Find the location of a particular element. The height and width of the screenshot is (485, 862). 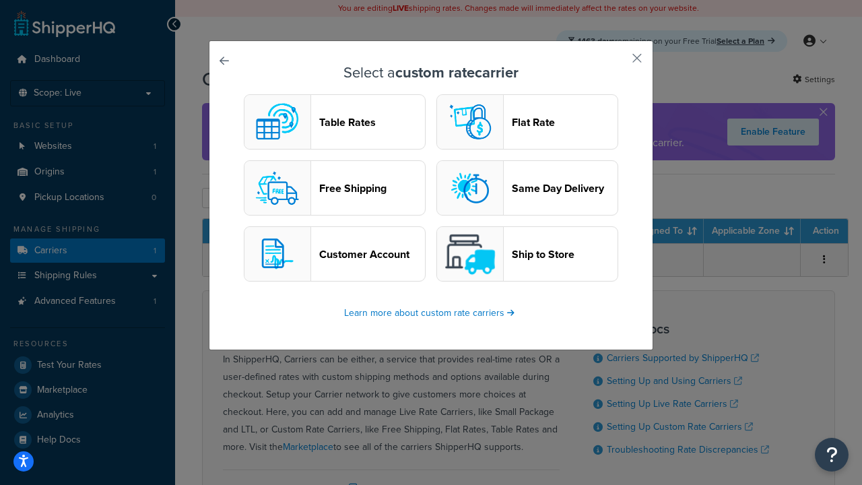

header: Same Day Delivery is located at coordinates (564, 188).